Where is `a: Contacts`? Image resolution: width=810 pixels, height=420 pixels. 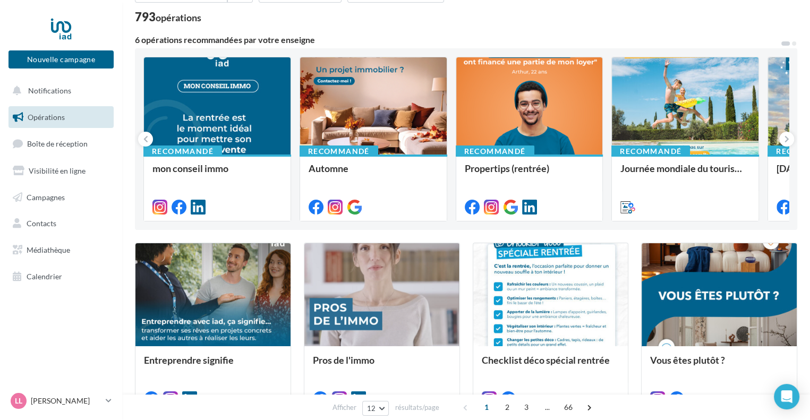
a: Contacts is located at coordinates (61, 224).